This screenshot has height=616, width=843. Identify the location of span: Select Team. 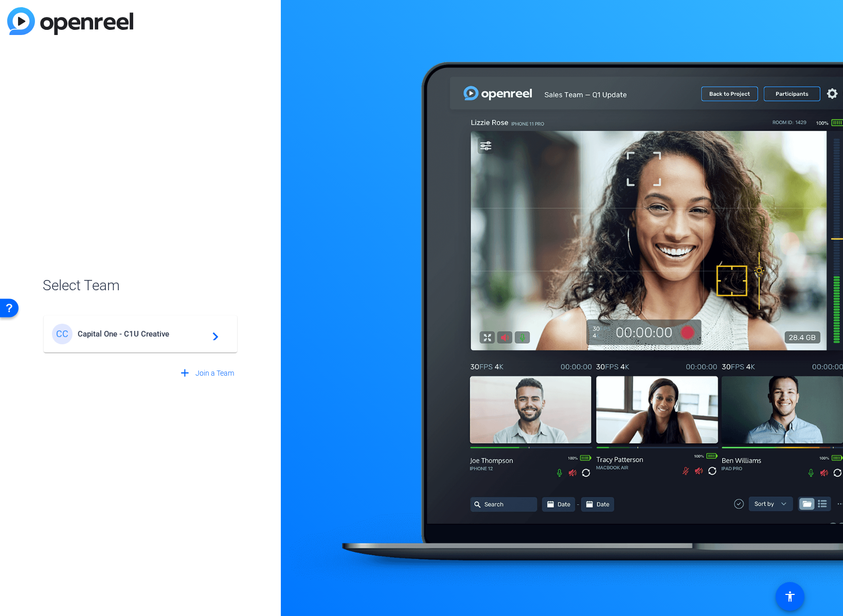
(141, 285).